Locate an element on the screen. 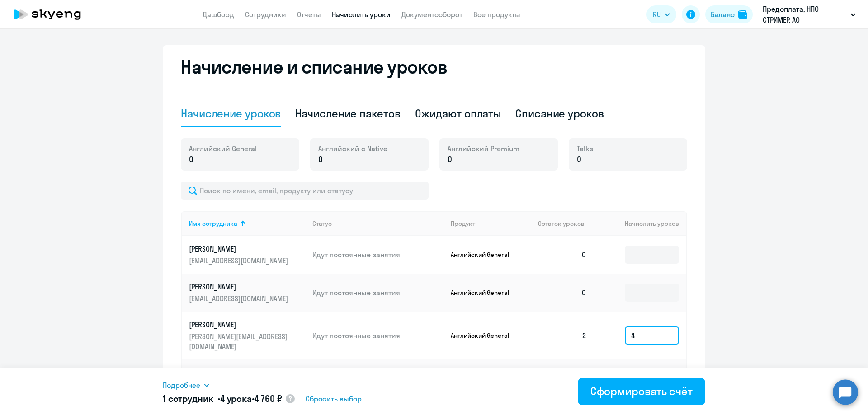 This screenshot has width=868, height=415. div: Начисление пакетов is located at coordinates (348, 114).